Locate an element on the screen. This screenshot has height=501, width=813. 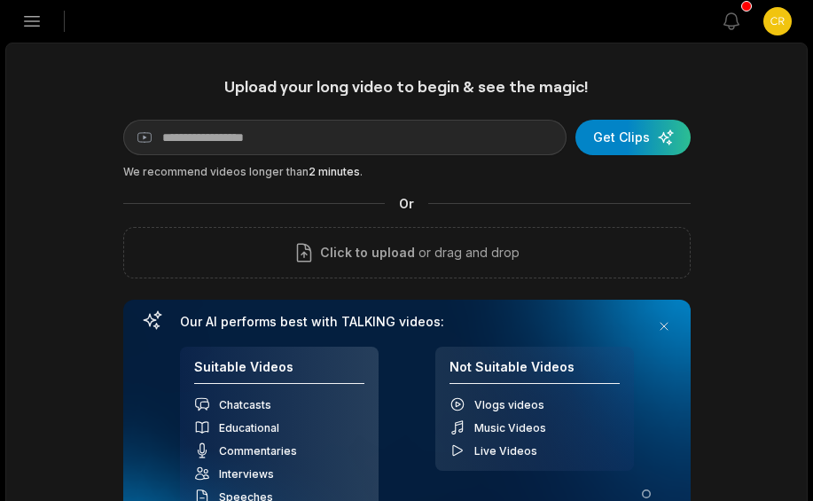
h4: Not Suitable Videos is located at coordinates (534, 371).